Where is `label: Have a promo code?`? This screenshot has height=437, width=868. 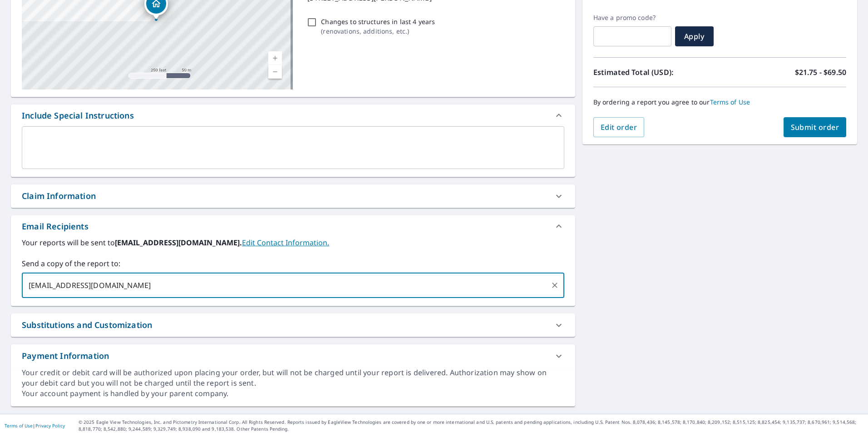 label: Have a promo code? is located at coordinates (632, 18).